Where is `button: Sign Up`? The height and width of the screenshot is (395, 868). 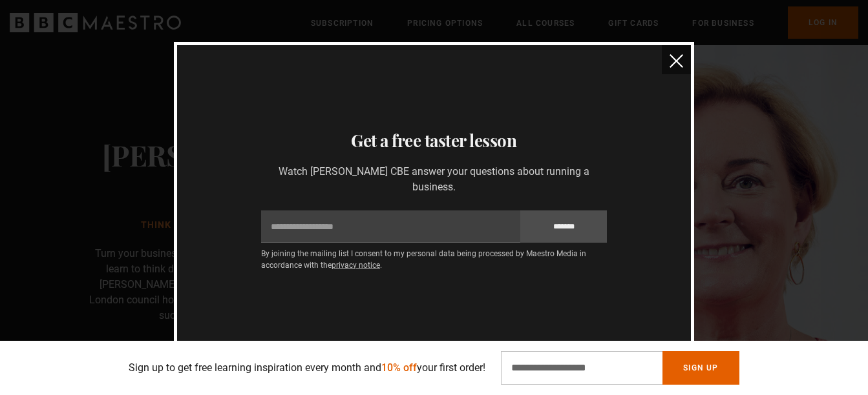 button: Sign Up is located at coordinates (700, 368).